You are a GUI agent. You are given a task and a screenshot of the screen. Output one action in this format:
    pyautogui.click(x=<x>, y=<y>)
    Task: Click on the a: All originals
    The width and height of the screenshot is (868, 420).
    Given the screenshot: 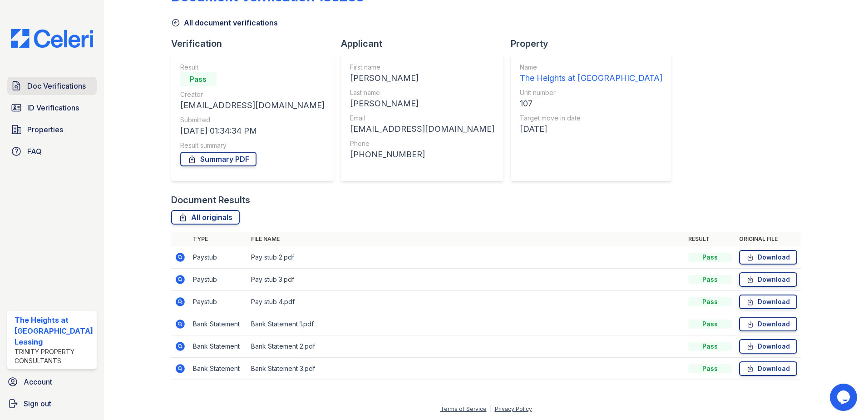 What is the action you would take?
    pyautogui.click(x=205, y=217)
    